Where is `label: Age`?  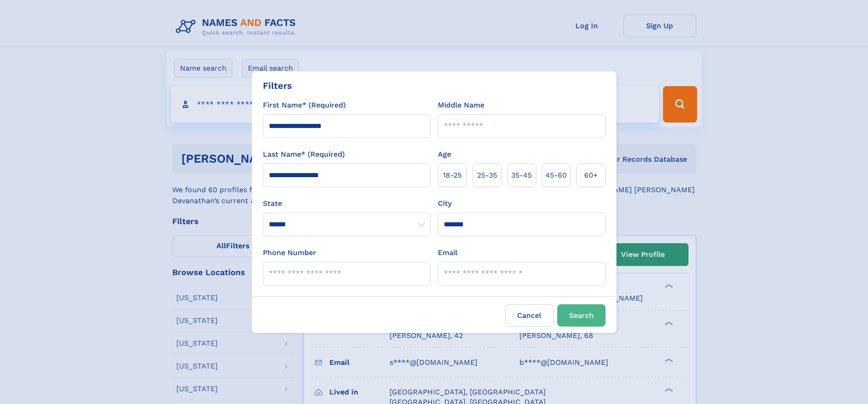 label: Age is located at coordinates (444, 154).